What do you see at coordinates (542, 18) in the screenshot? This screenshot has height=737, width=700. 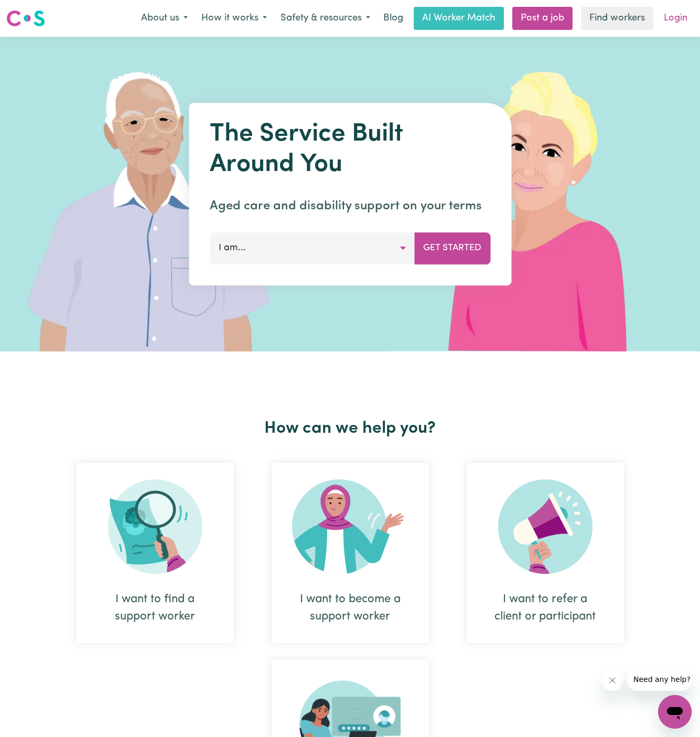 I see `a: Post a job` at bounding box center [542, 18].